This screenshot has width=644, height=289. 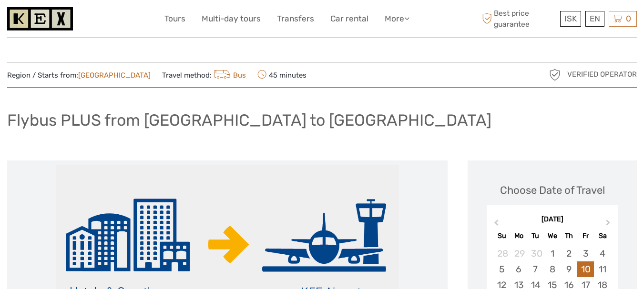 I want to click on div: Mo, so click(x=519, y=236).